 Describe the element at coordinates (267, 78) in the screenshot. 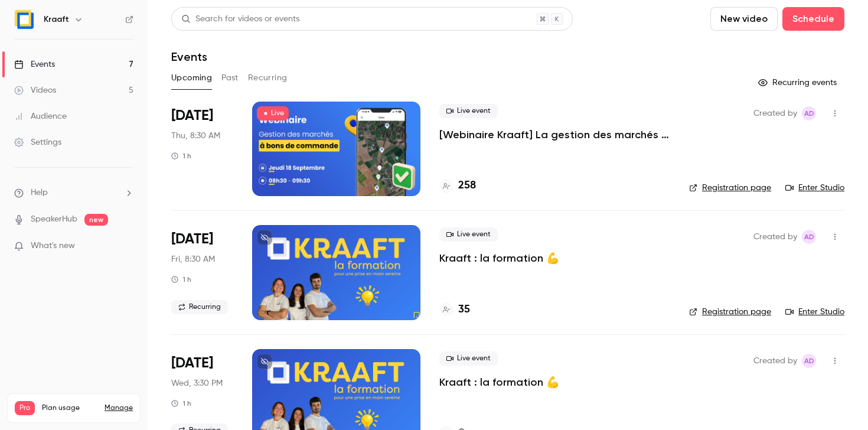

I see `button: Recurring` at that location.